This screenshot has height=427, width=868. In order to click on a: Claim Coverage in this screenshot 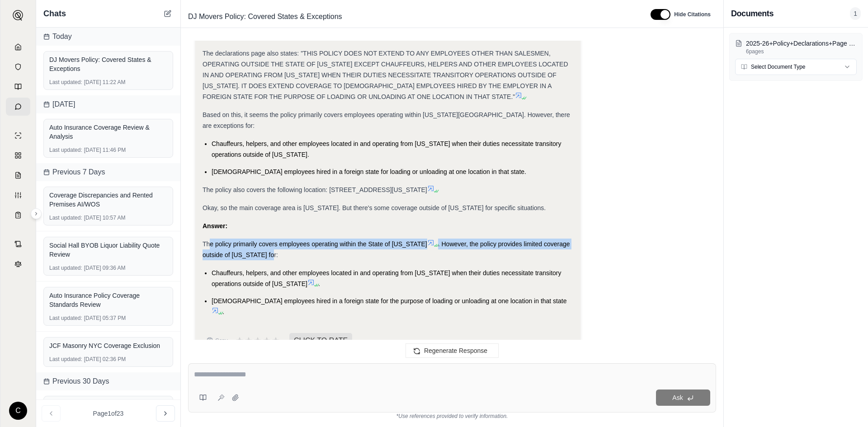, I will do `click(18, 175)`.